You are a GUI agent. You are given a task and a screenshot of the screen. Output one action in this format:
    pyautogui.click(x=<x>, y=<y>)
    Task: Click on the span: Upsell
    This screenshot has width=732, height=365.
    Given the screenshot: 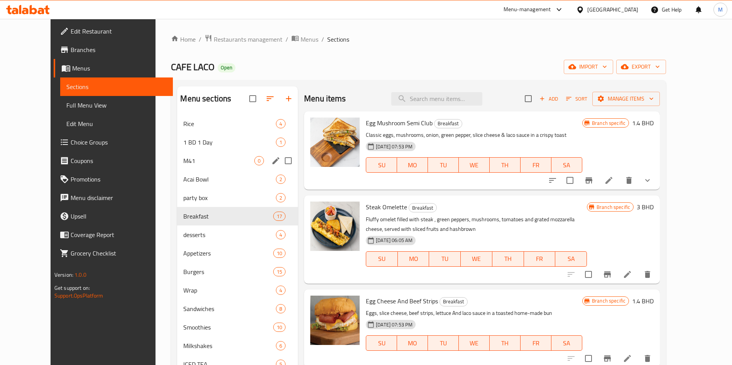 What is the action you would take?
    pyautogui.click(x=118, y=216)
    